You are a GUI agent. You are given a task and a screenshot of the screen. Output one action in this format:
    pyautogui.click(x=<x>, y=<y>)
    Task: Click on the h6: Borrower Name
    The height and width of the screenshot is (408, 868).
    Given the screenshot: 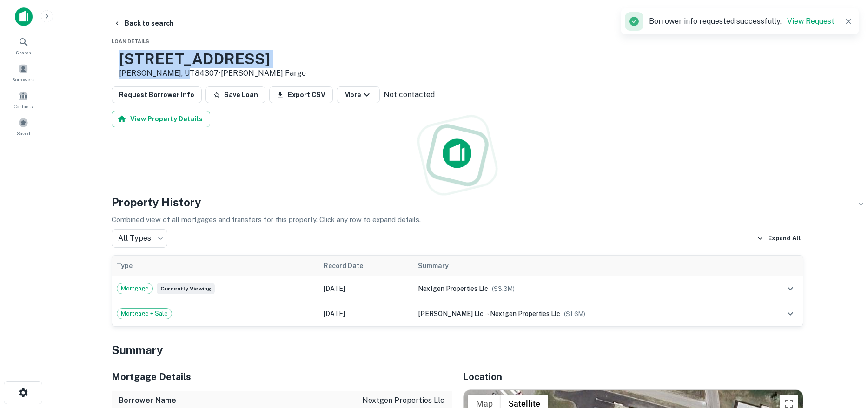 What is the action you would take?
    pyautogui.click(x=147, y=401)
    